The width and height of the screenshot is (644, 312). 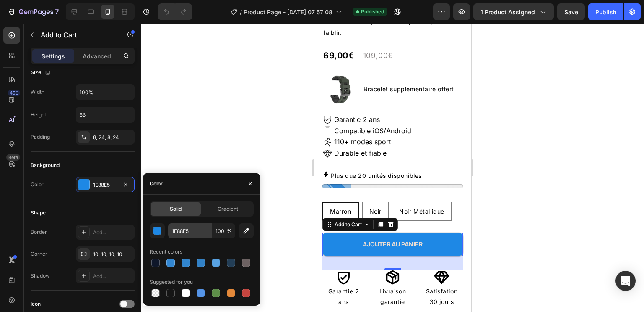 I want to click on button: Publish, so click(x=606, y=12).